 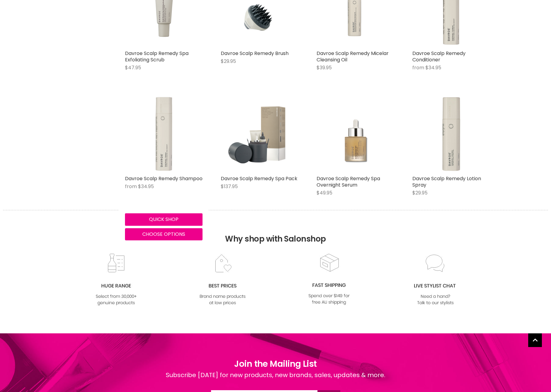 I want to click on a: Back to top, so click(x=534, y=339).